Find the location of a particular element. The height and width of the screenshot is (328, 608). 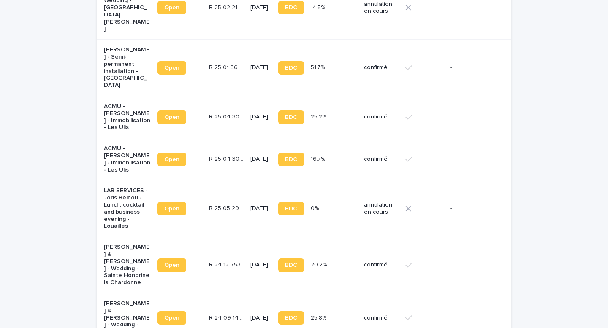

p: -4.5% is located at coordinates (319, 7).